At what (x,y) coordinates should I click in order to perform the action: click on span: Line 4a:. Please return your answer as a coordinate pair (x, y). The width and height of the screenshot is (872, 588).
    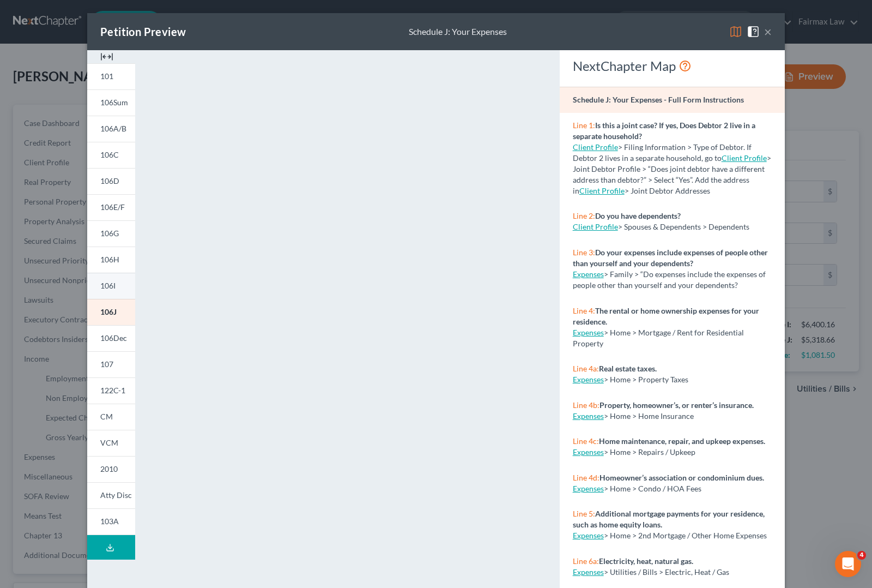
    Looking at the image, I should click on (586, 368).